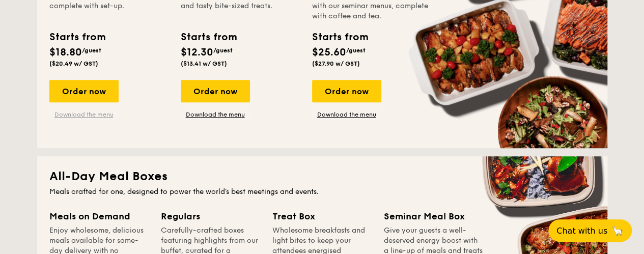  What do you see at coordinates (197, 53) in the screenshot?
I see `span: $12.30` at bounding box center [197, 53].